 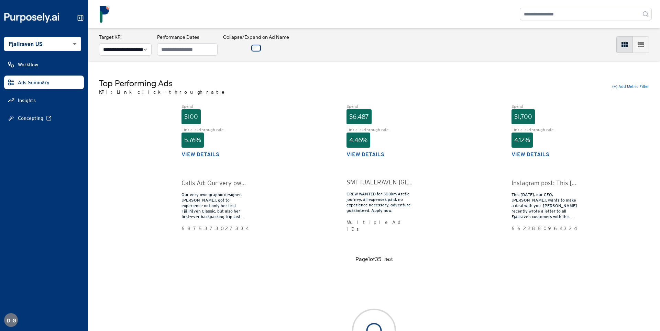 What do you see at coordinates (192, 140) in the screenshot?
I see `div: 5.76%` at bounding box center [192, 140].